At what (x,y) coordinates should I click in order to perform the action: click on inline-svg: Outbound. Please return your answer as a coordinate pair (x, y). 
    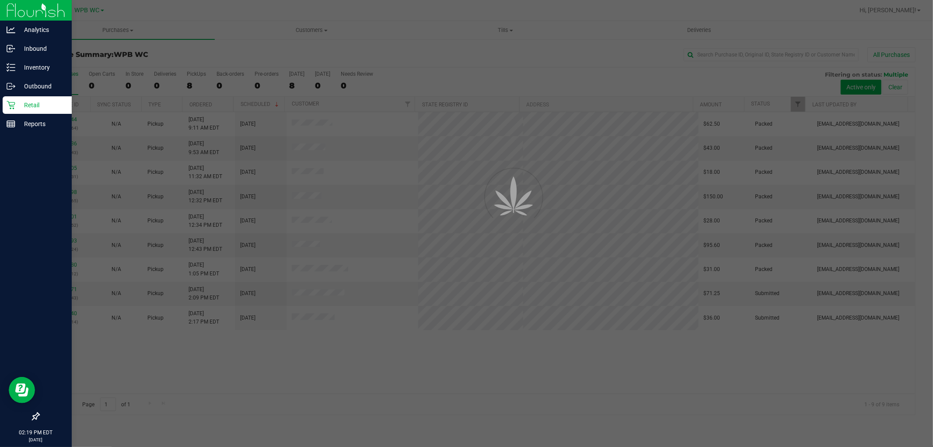
    Looking at the image, I should click on (11, 86).